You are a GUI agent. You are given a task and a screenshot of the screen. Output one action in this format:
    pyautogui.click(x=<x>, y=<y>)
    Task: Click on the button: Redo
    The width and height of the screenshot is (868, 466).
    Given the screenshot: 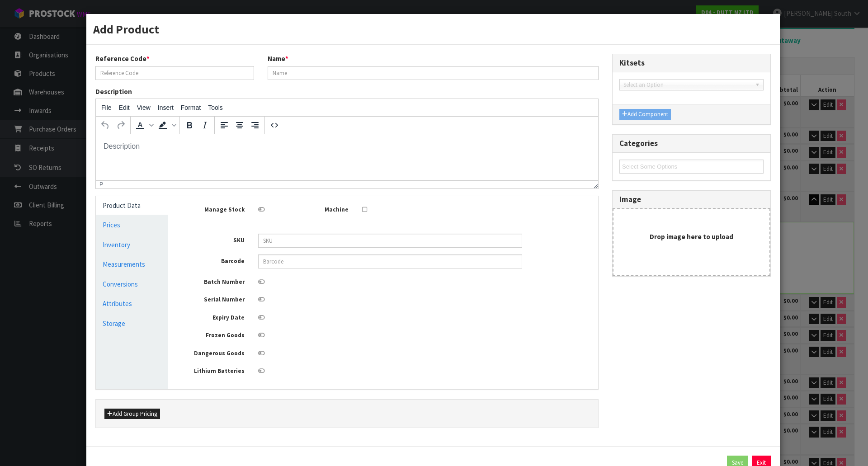 What is the action you would take?
    pyautogui.click(x=121, y=126)
    